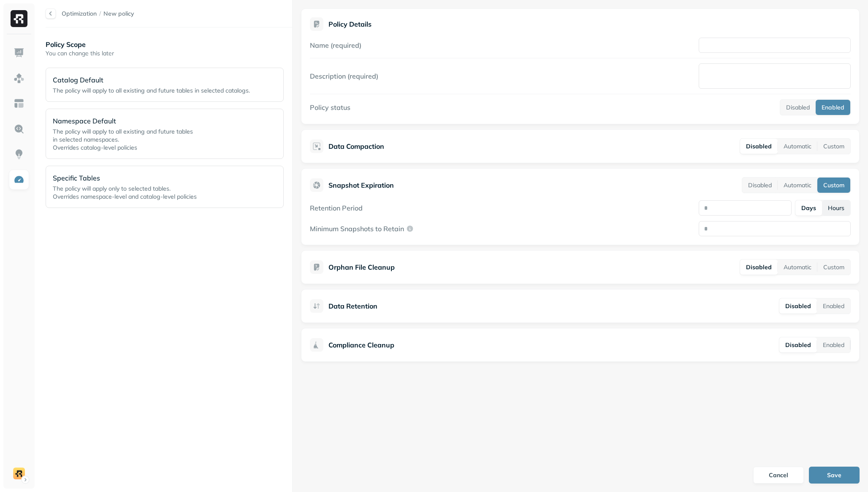  What do you see at coordinates (19, 18) in the screenshot?
I see `img: Ryft` at bounding box center [19, 18].